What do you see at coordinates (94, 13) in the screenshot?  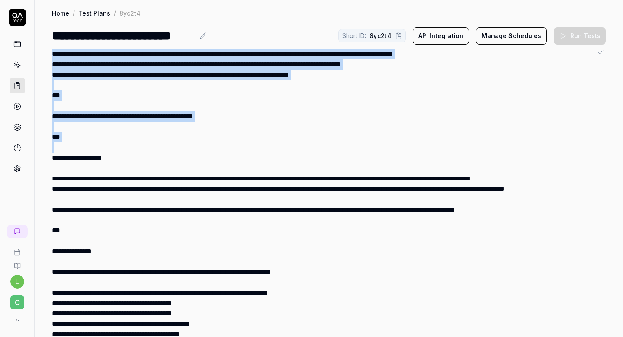 I see `a: Test Plans` at bounding box center [94, 13].